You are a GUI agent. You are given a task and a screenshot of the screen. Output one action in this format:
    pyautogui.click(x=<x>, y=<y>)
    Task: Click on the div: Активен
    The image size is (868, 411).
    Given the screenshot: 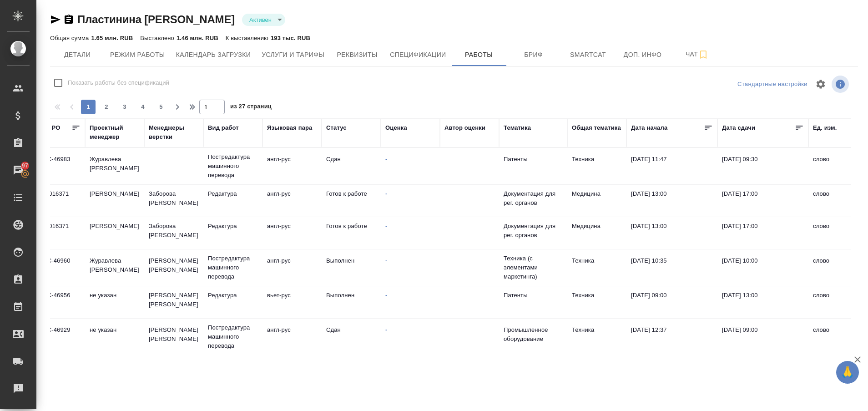 What is the action you would take?
    pyautogui.click(x=263, y=20)
    